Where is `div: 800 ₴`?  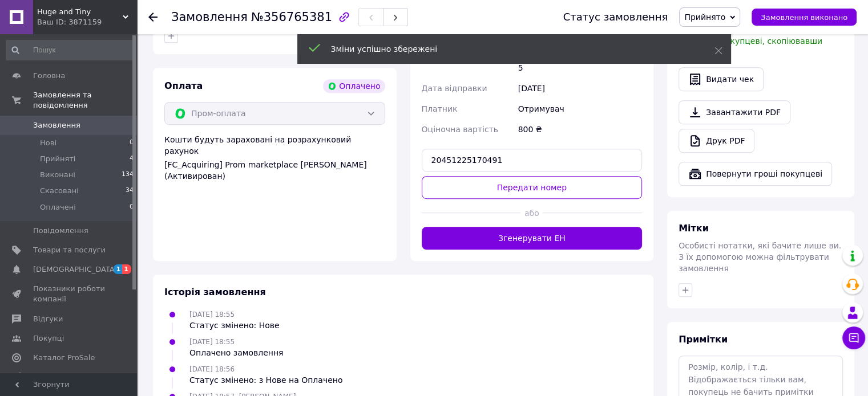 div: 800 ₴ is located at coordinates (580, 129).